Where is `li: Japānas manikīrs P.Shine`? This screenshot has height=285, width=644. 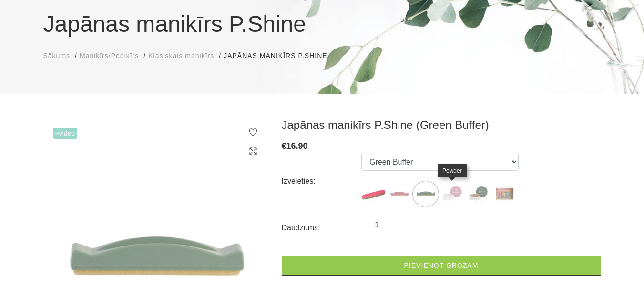
li: Japānas manikīrs P.Shine is located at coordinates (280, 56).